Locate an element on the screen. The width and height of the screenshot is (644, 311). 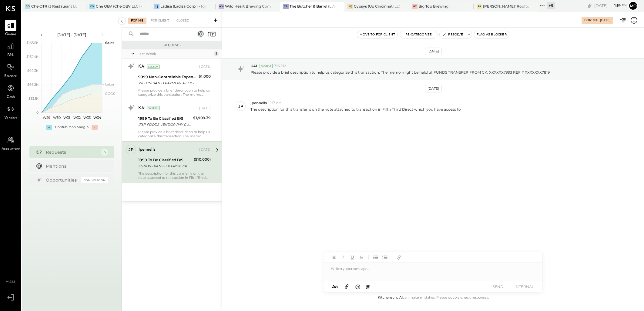
div: The description for this transfer is on the note attached to transaction in Fifth Third Direct wh... is located at coordinates (175, 176).